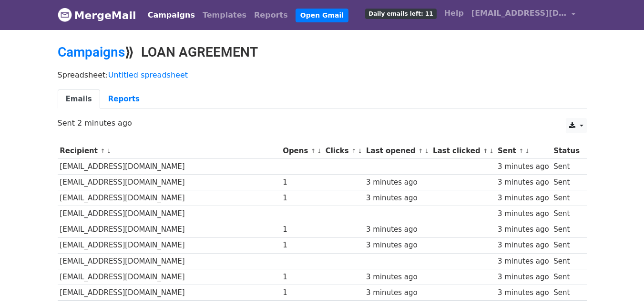 This screenshot has width=644, height=305. Describe the element at coordinates (620, 283) in the screenshot. I see `div: Chat Widget` at that location.